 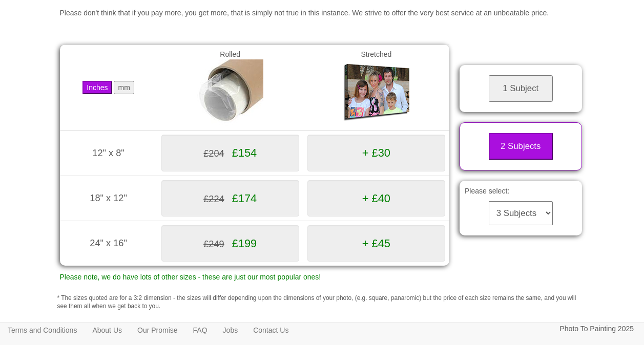 I want to click on a: Our Promise, so click(x=157, y=330).